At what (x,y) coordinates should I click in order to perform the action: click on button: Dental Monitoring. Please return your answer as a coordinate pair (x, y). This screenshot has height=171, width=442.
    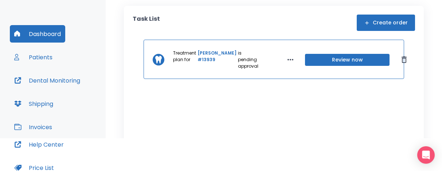
    Looking at the image, I should click on (47, 81).